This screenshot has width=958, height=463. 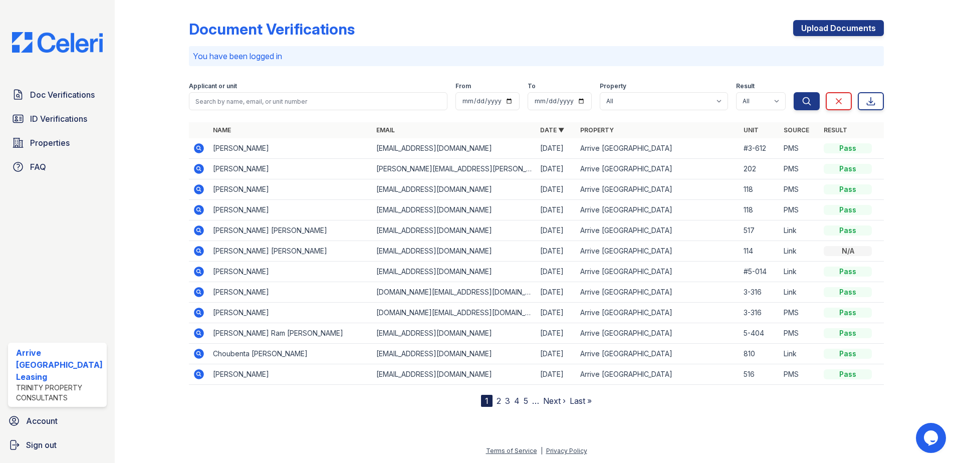 What do you see at coordinates (508, 401) in the screenshot?
I see `a: 3` at bounding box center [508, 401].